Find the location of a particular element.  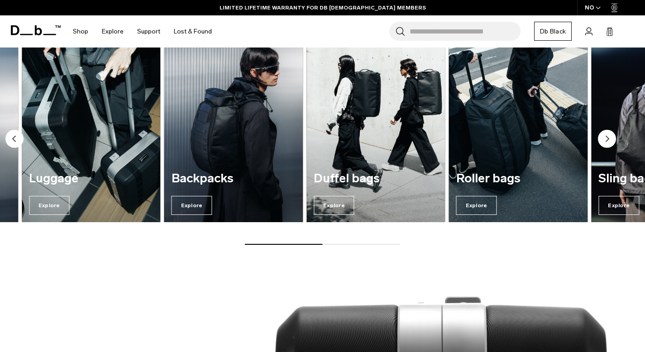

a: Db Black is located at coordinates (553, 31).